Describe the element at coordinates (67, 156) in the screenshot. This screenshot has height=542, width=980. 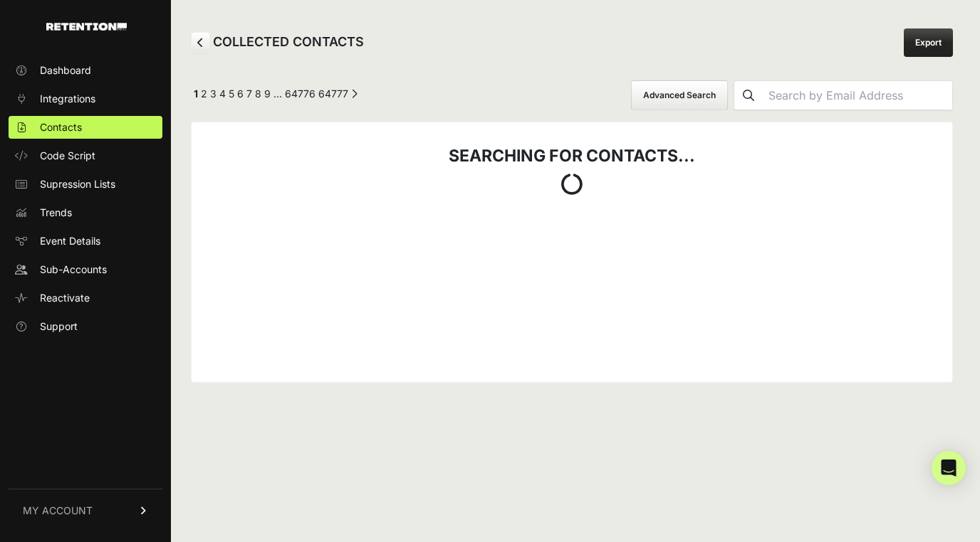
I see `span: Code Script` at that location.